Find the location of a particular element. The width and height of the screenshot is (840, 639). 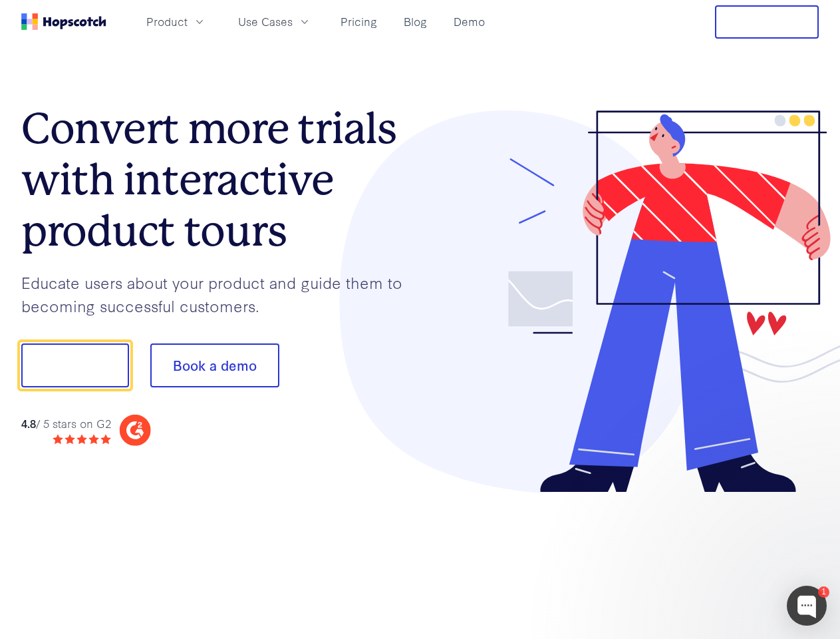

button: Product is located at coordinates (176, 22).